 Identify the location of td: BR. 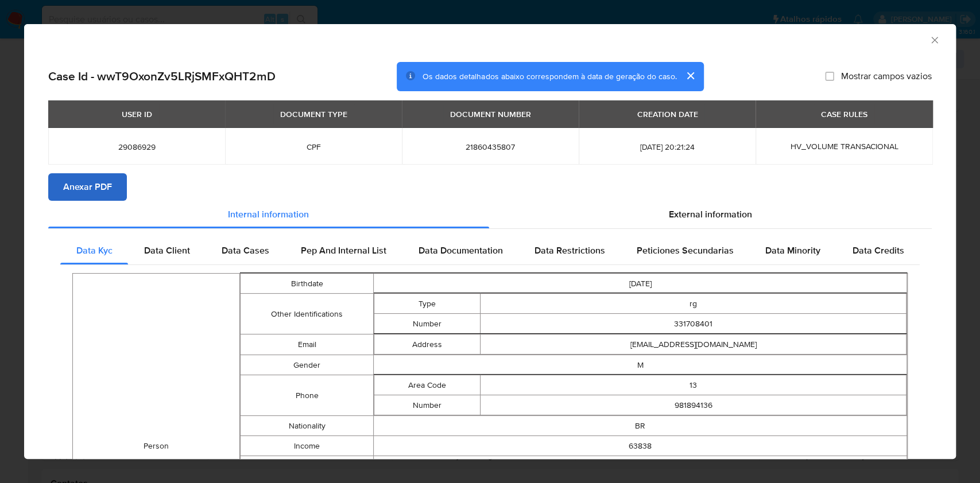
(640, 426).